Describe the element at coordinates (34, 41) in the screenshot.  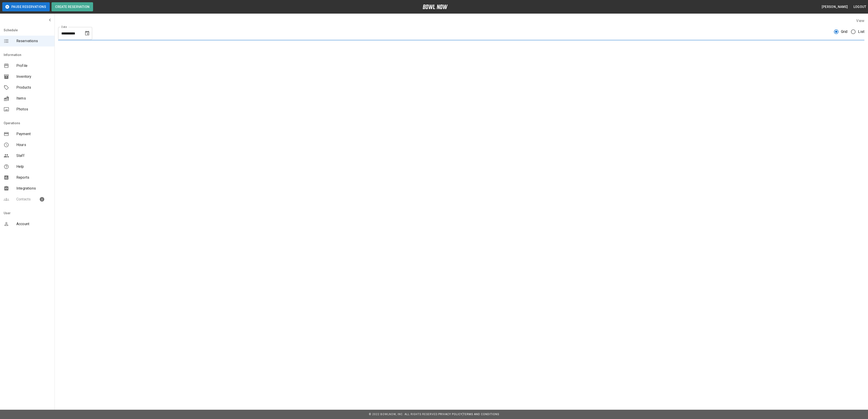
I see `span: Reservations` at that location.